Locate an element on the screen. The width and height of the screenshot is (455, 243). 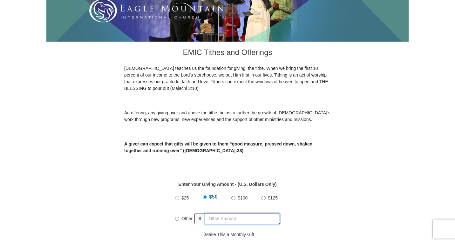
label: Make This a Monthly Gift is located at coordinates (228, 234).